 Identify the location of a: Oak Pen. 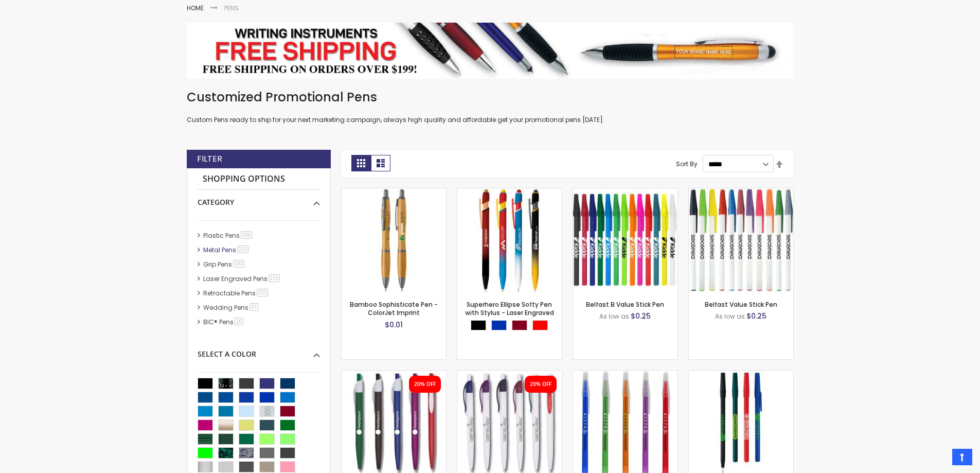
(509, 374).